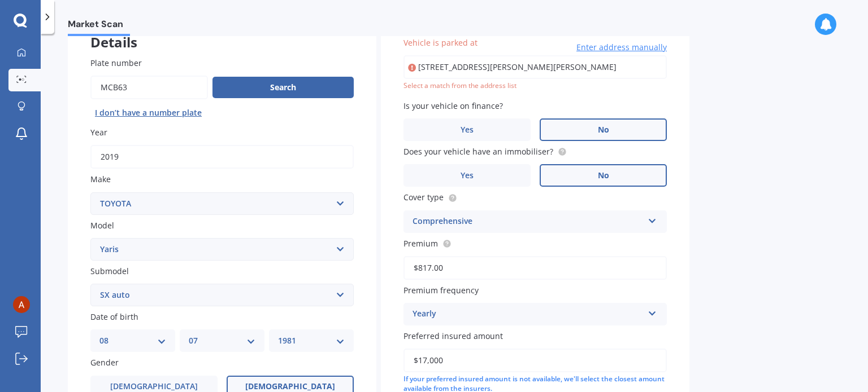 Image resolution: width=868 pixels, height=392 pixels. I want to click on input: Enter amount, so click(535, 361).